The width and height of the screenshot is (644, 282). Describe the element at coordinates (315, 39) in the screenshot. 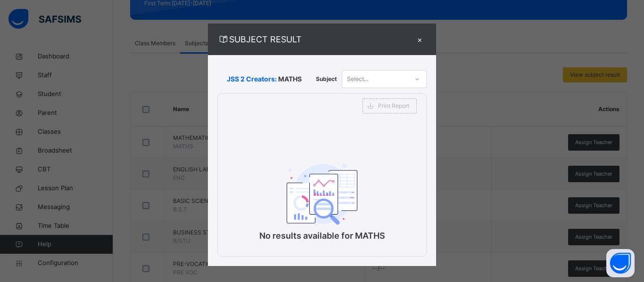

I see `span: SUBJECT RESULT` at that location.